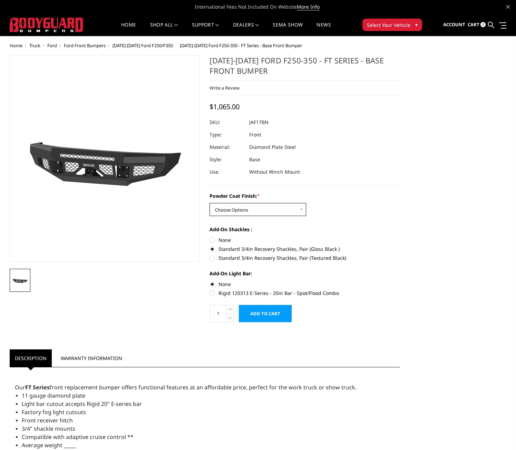 Image resolution: width=516 pixels, height=450 pixels. I want to click on span: Cart, so click(473, 24).